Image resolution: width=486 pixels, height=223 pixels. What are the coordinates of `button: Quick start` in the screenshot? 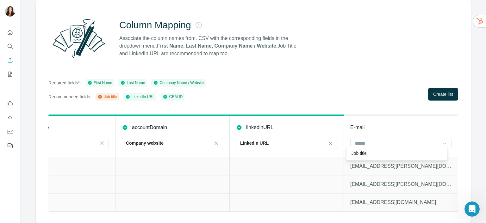 It's located at (10, 32).